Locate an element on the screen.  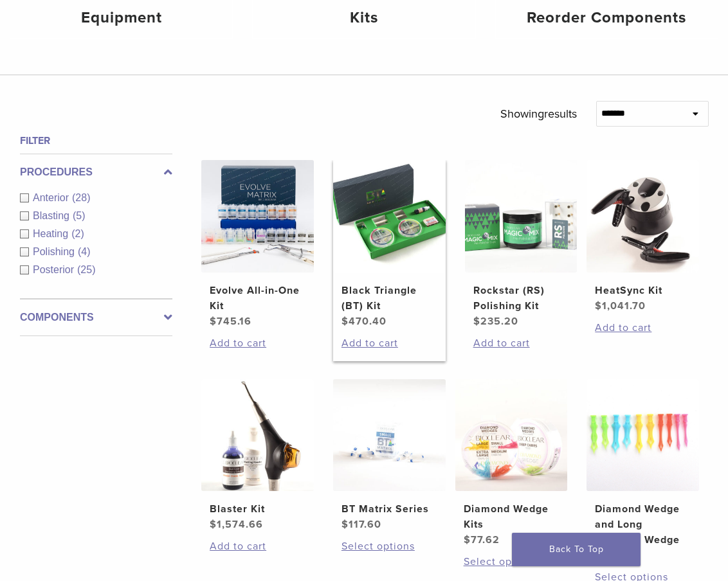
bdi: 745.16 is located at coordinates (231, 322).